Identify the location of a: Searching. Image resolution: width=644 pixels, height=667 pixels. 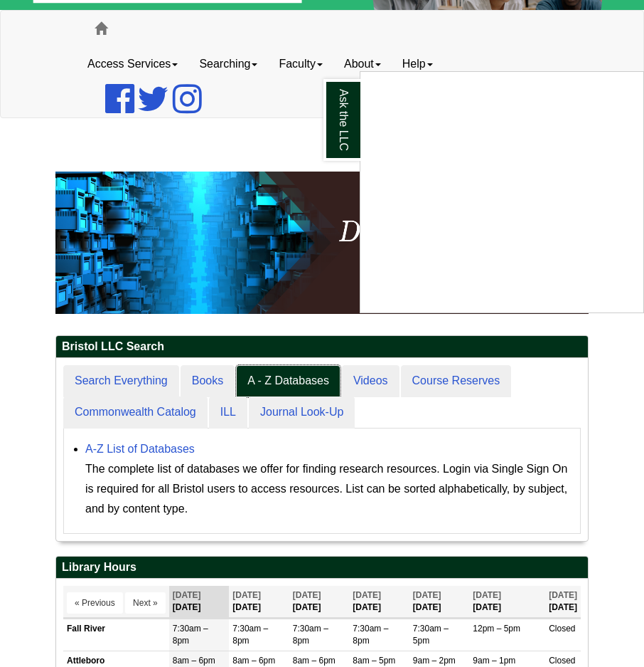
(228, 64).